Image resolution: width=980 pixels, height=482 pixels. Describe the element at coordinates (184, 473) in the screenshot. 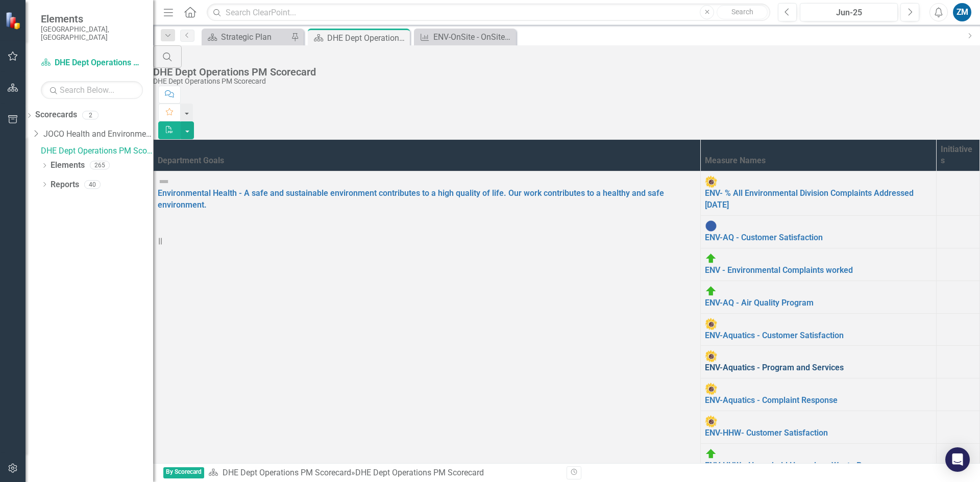

I see `span: By Scorecard` at that location.